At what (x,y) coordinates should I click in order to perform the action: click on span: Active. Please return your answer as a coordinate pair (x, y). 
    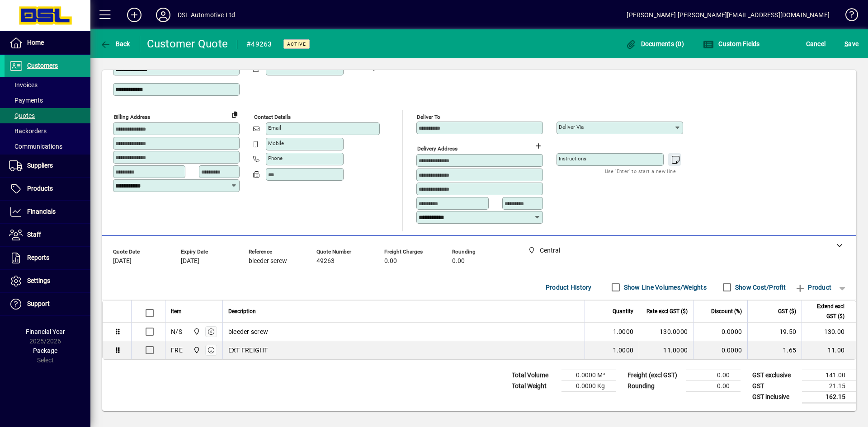
    Looking at the image, I should click on (297, 44).